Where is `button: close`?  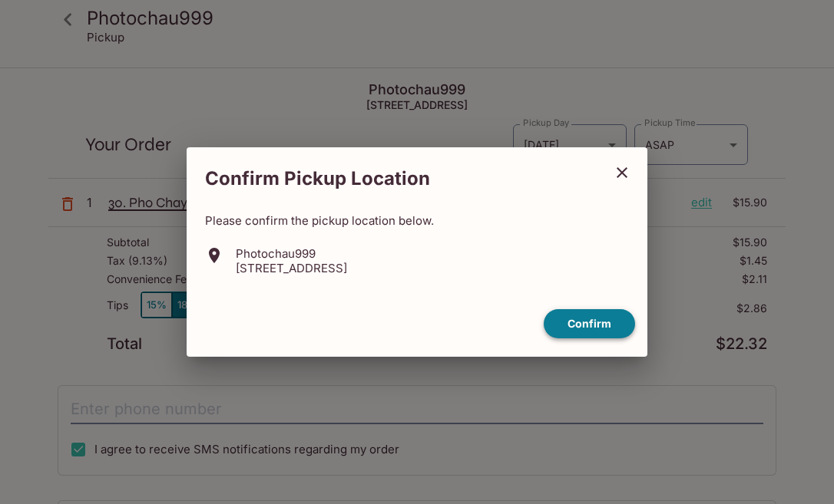
button: close is located at coordinates (622, 173).